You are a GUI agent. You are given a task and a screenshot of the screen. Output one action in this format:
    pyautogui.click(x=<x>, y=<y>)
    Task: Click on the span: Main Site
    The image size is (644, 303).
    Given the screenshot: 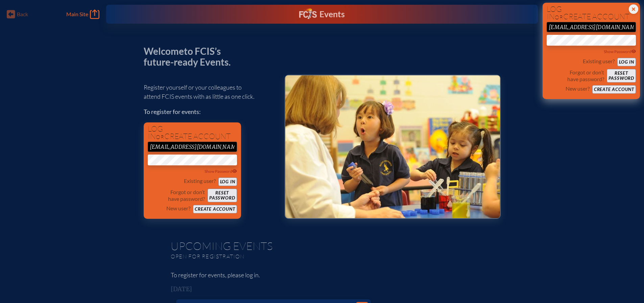 What is the action you would take?
    pyautogui.click(x=77, y=14)
    